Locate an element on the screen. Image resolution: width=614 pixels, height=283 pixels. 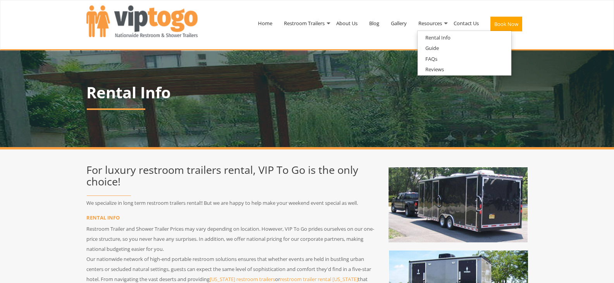
a: Book Now is located at coordinates (506, 26).